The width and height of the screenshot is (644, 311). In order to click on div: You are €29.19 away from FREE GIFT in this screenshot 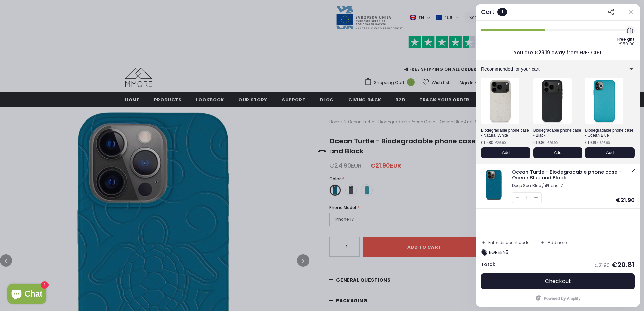, I will do `click(557, 52)`.